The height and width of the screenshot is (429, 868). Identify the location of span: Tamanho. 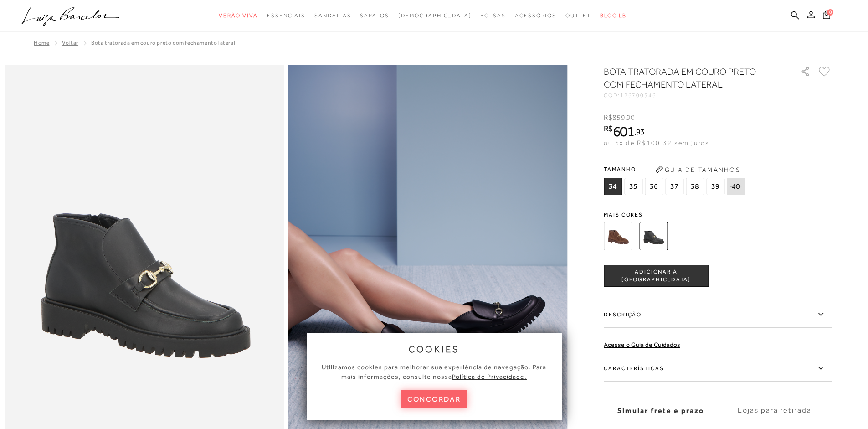
(675, 169).